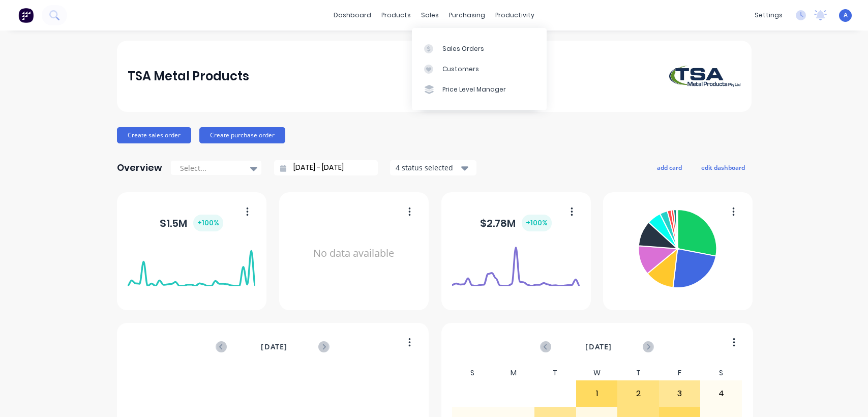  I want to click on div: 1, so click(597, 394).